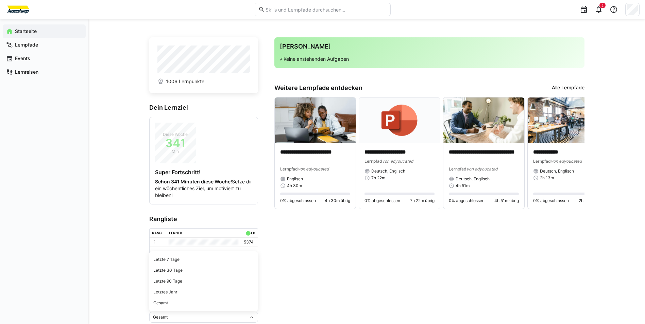 This screenshot has width=645, height=324. I want to click on div: Lerner, so click(175, 233).